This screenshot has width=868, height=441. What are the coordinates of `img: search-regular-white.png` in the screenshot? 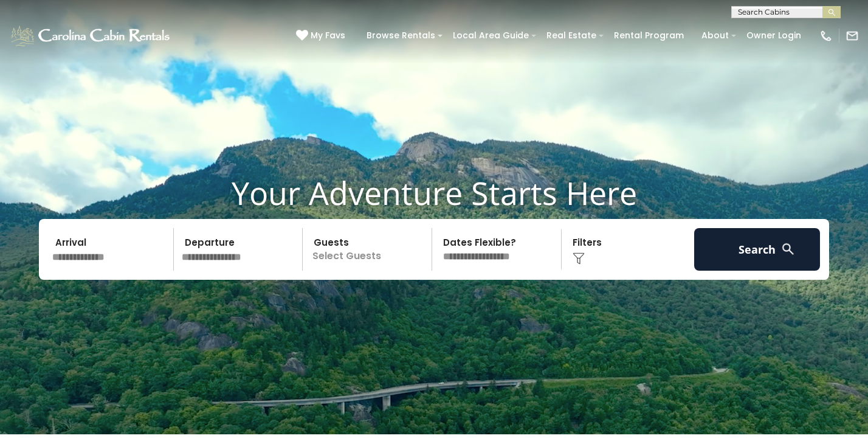 It's located at (788, 248).